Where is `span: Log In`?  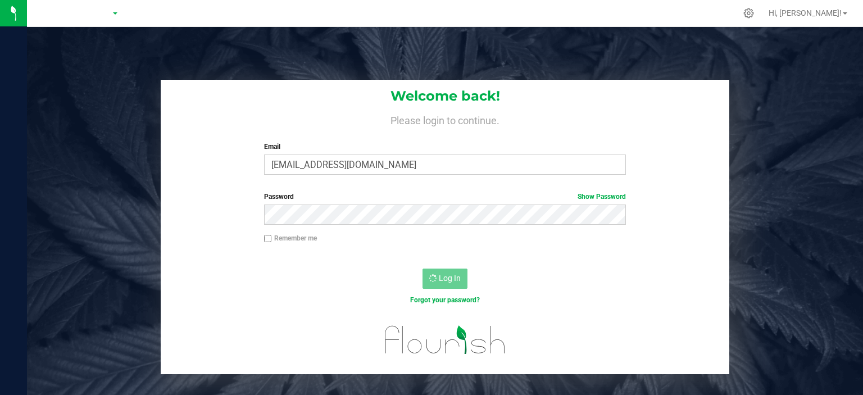 span: Log In is located at coordinates (450, 278).